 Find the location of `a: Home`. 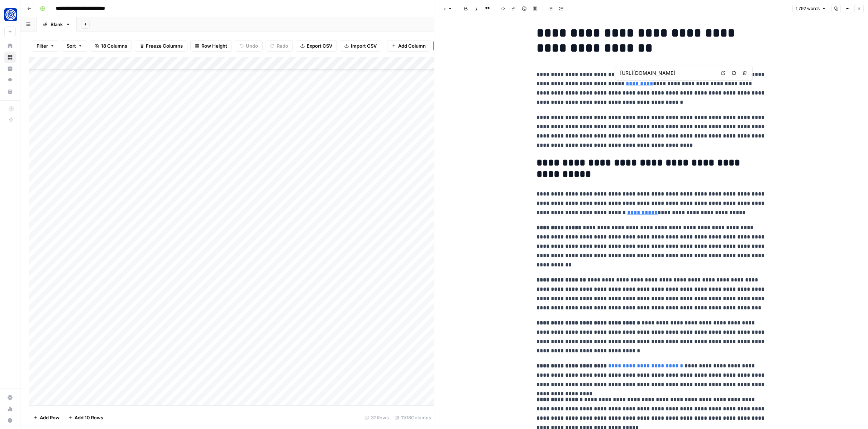

a: Home is located at coordinates (10, 46).